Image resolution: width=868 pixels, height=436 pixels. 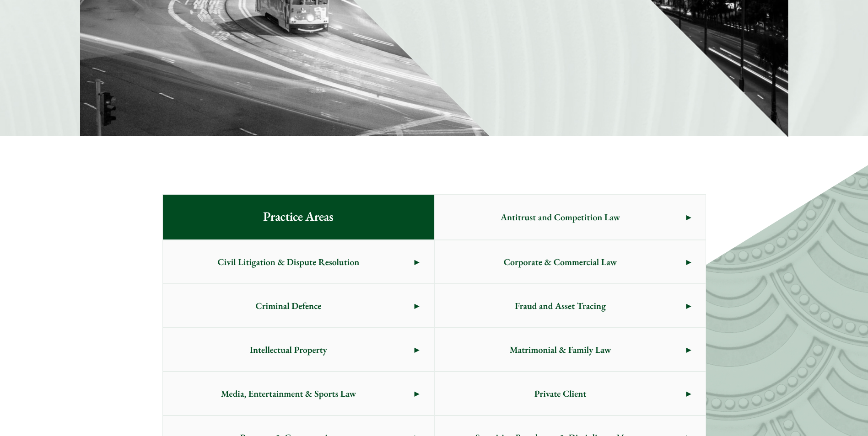 What do you see at coordinates (561, 217) in the screenshot?
I see `span: Antitrust and Competition Law` at bounding box center [561, 217].